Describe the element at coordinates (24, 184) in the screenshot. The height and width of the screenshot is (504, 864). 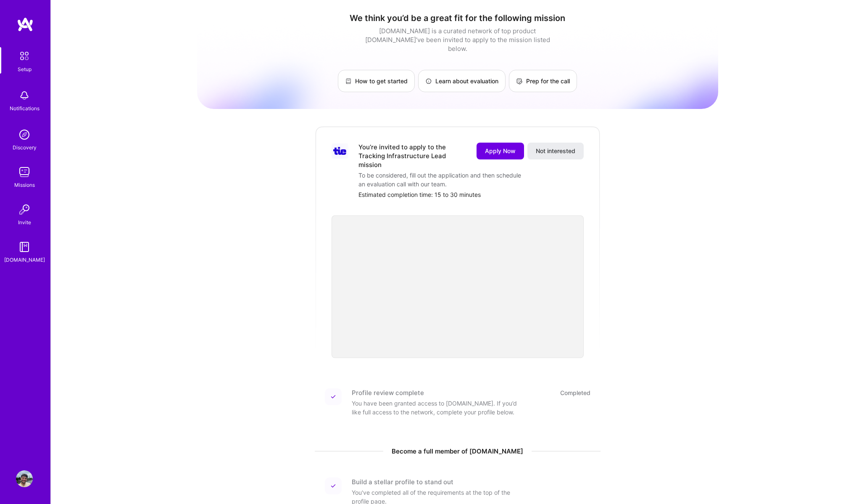
I see `div: Missions` at that location.